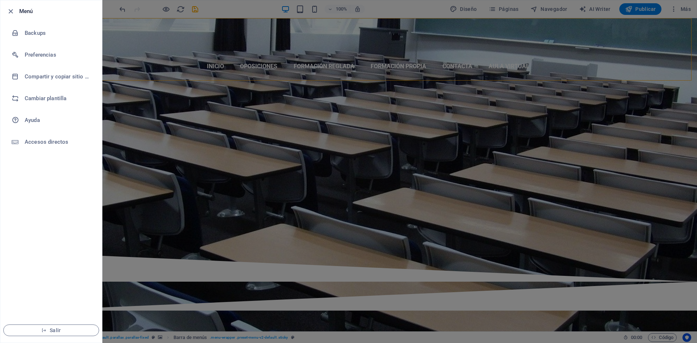 The height and width of the screenshot is (343, 697). I want to click on h6: Cambiar plantilla, so click(58, 98).